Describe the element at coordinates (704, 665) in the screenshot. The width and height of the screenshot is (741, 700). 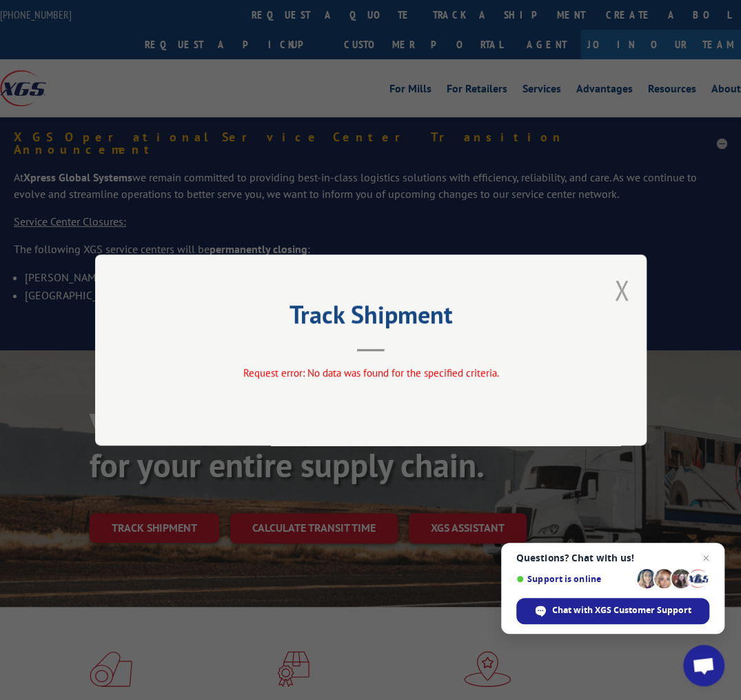
I see `a: Open chat` at that location.